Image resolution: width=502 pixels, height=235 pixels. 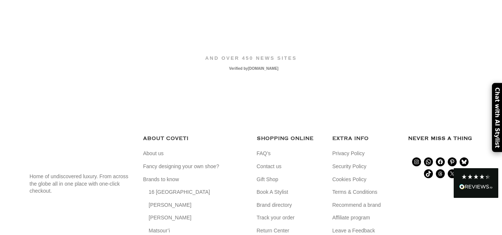 What do you see at coordinates (440, 139) in the screenshot?
I see `h3: Never miss a thing` at bounding box center [440, 139].